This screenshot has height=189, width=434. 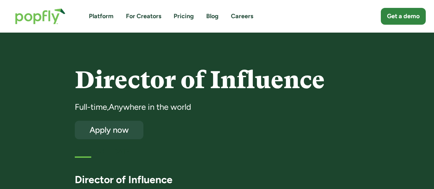 I want to click on a: Pricing, so click(x=184, y=16).